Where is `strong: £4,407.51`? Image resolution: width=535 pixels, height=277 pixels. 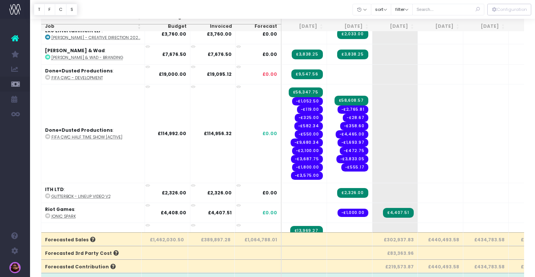
strong: £4,407.51 is located at coordinates (220, 213).